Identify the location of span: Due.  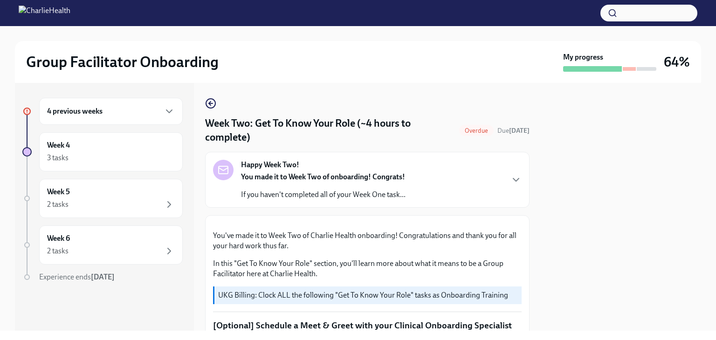
(514, 131).